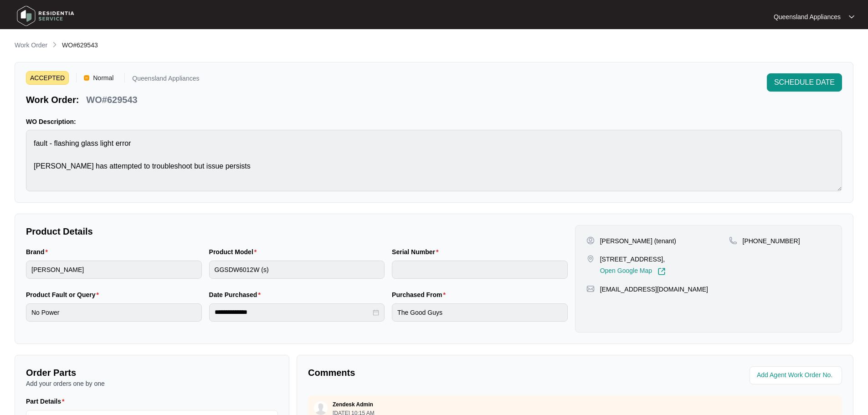 The width and height of the screenshot is (868, 415). Describe the element at coordinates (297, 231) in the screenshot. I see `p: Product Details` at that location.